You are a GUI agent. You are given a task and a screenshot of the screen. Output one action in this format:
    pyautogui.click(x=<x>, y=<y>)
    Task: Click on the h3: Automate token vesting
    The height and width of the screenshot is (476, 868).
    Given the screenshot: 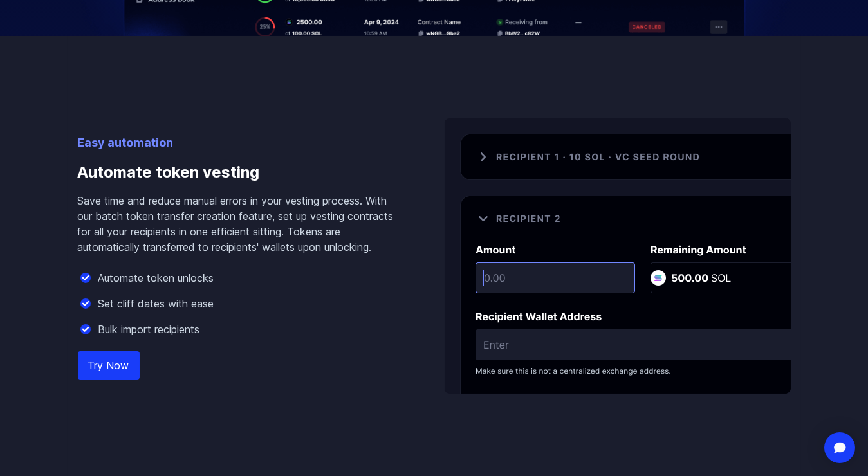 What is the action you would take?
    pyautogui.click(x=241, y=172)
    